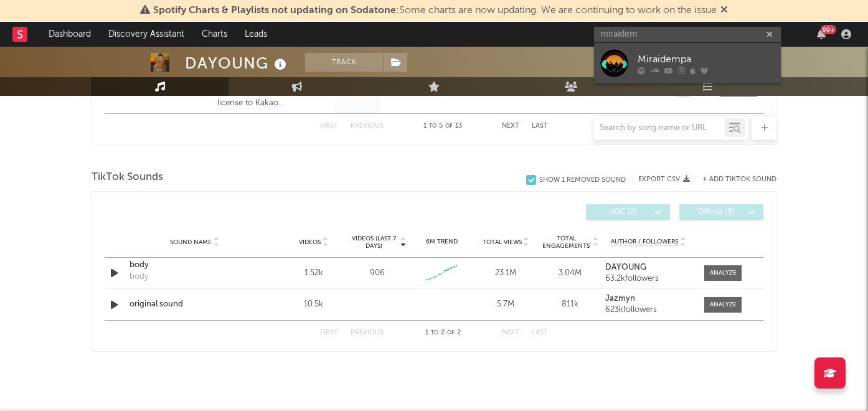  Describe the element at coordinates (540, 332) in the screenshot. I see `button: Last` at that location.